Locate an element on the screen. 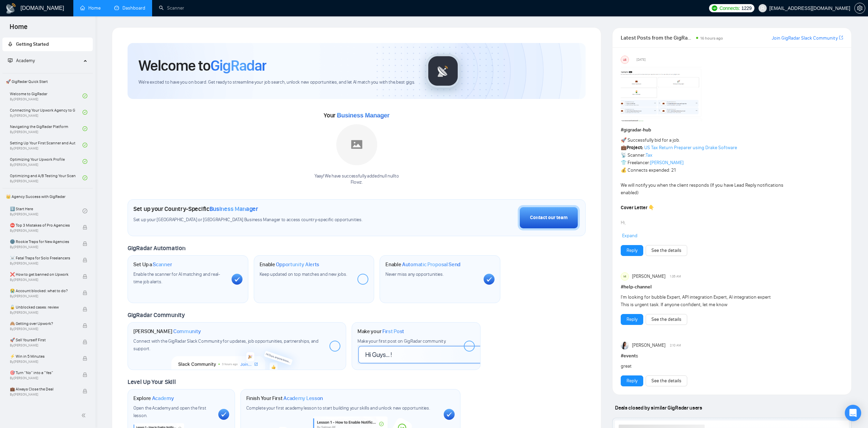 Image resolution: width=868 pixels, height=428 pixels. strong: Project: is located at coordinates (634, 147).